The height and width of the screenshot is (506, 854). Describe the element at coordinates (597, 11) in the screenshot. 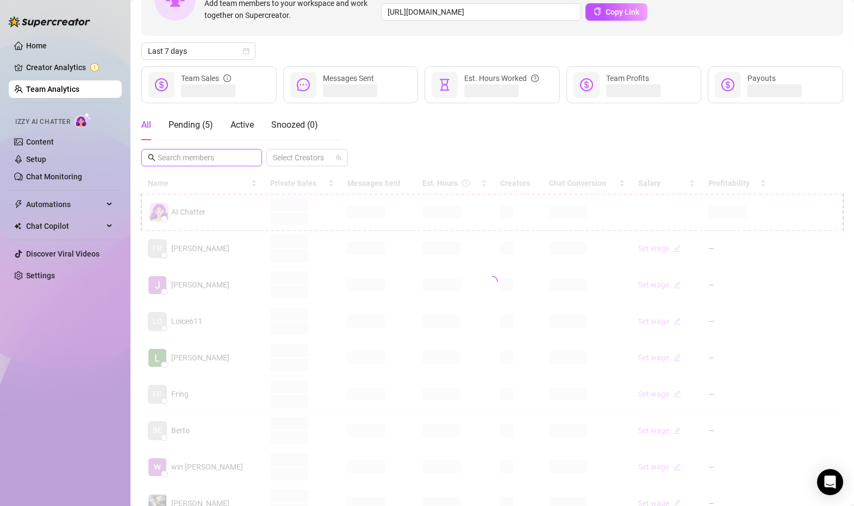

I see `span: copy` at that location.